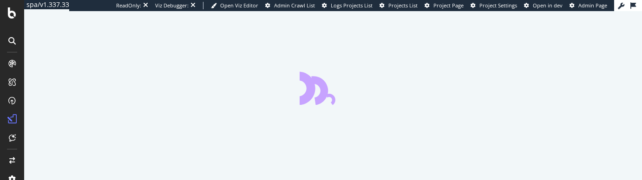 Image resolution: width=642 pixels, height=180 pixels. Describe the element at coordinates (295, 5) in the screenshot. I see `span: Admin Crawl List` at that location.